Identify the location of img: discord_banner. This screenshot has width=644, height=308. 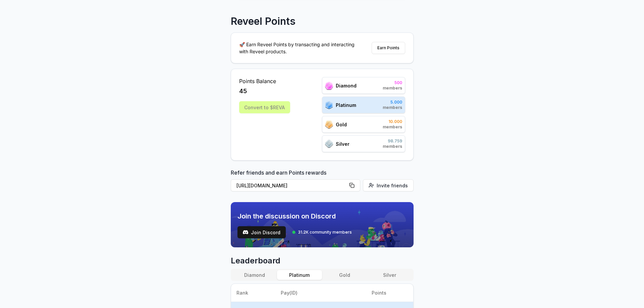
(322, 225).